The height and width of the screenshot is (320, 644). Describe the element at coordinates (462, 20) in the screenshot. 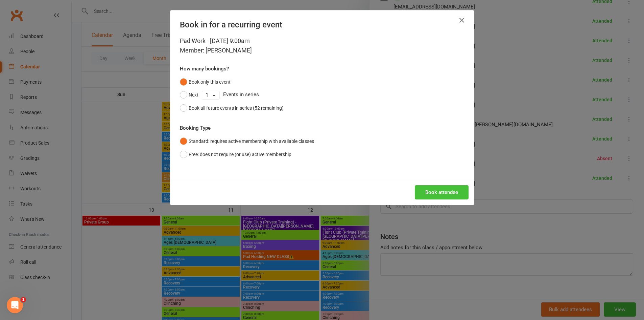

I see `button: Close` at that location.